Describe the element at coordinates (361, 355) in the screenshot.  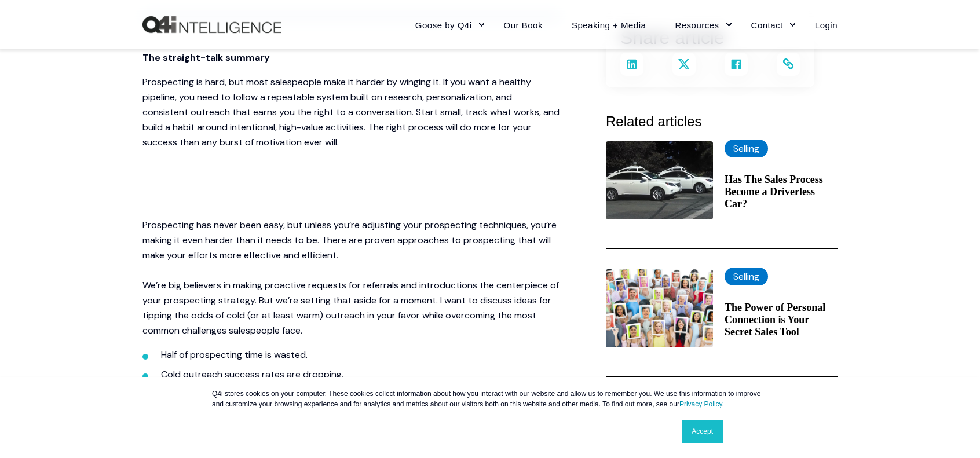
I see `li: Half of prospecting time is wasted.` at that location.